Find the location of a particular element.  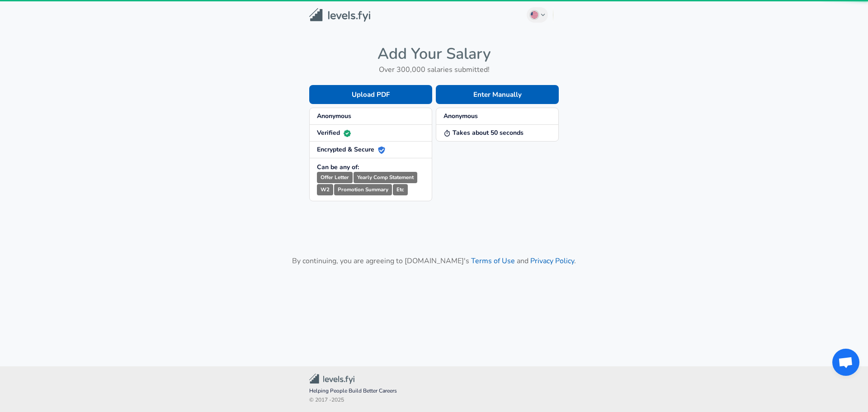

button: English (US) is located at coordinates (537, 15).